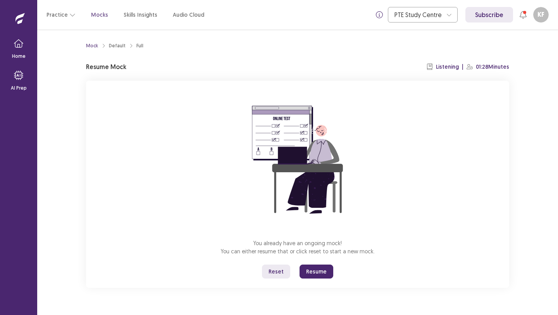  Describe the element at coordinates (140, 46) in the screenshot. I see `div: Full` at that location.